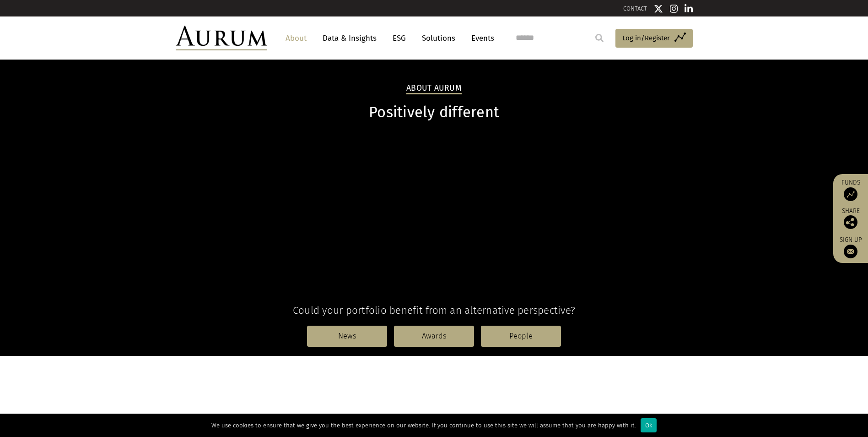 The image size is (868, 437). What do you see at coordinates (399, 38) in the screenshot?
I see `a: ESG` at bounding box center [399, 38].